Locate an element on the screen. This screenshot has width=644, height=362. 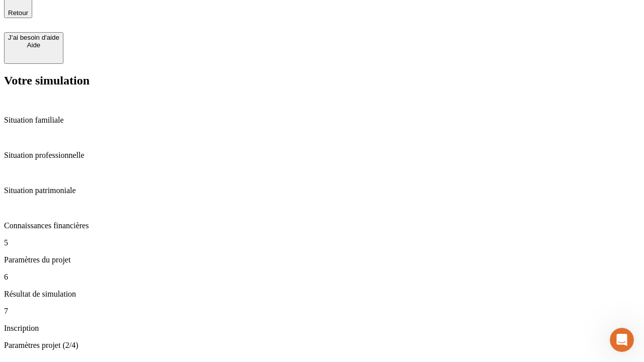
button: J’ai besoin d'aideAide is located at coordinates (33, 48).